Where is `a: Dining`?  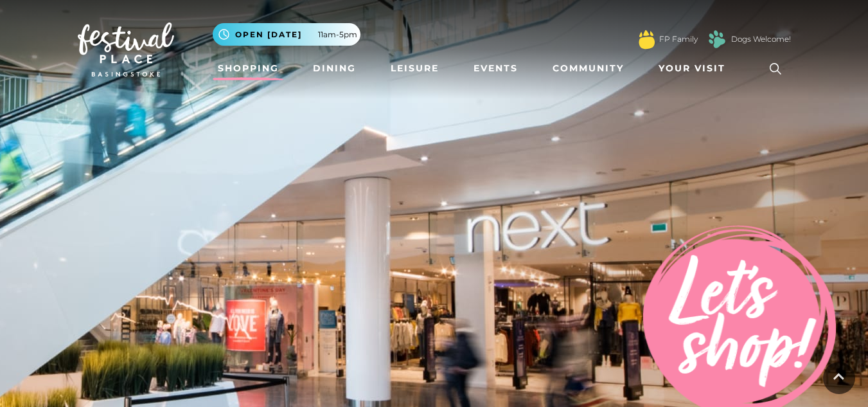 a: Dining is located at coordinates (334, 68).